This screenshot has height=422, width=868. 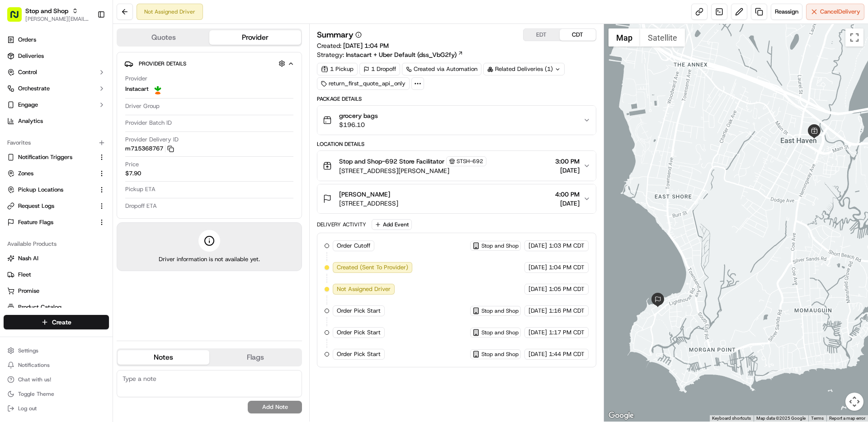 I want to click on img: Ami Wang, so click(x=16, y=163).